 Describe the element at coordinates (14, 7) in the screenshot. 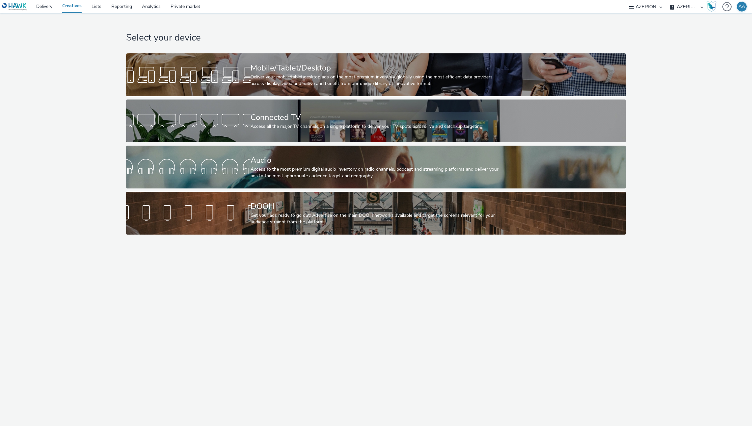

I see `img: undefined Logo` at that location.